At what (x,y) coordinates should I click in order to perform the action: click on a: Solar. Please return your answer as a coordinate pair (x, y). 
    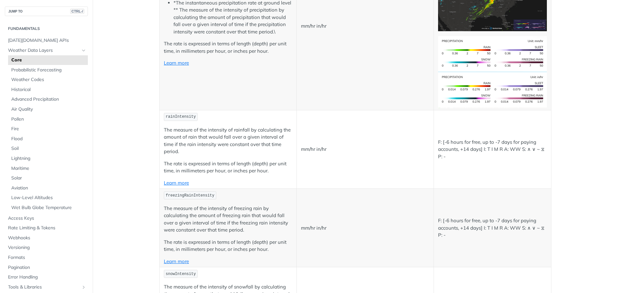
    Looking at the image, I should click on (48, 178).